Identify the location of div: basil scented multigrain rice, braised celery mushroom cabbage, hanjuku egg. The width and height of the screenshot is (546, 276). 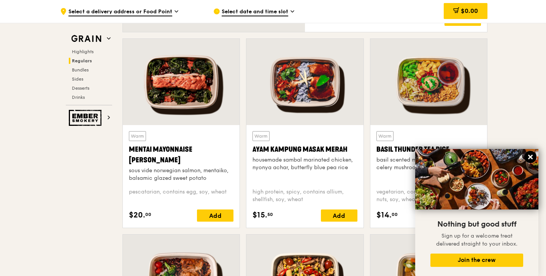
(429, 164).